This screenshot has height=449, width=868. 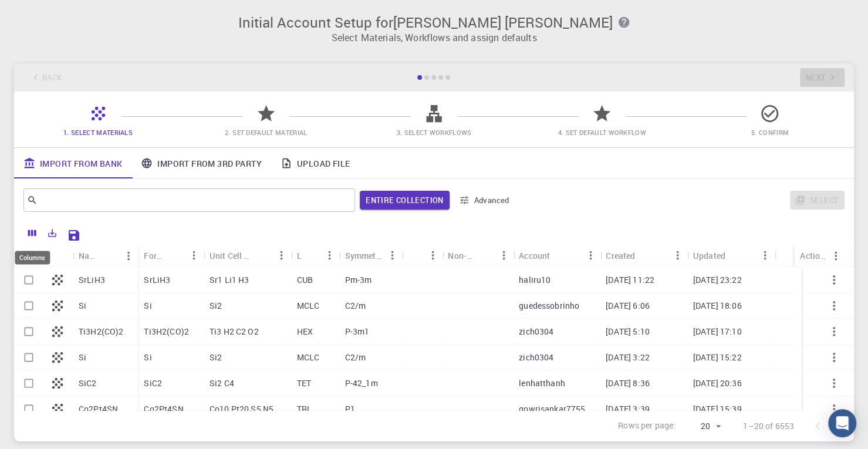 I want to click on p: HEX, so click(x=305, y=332).